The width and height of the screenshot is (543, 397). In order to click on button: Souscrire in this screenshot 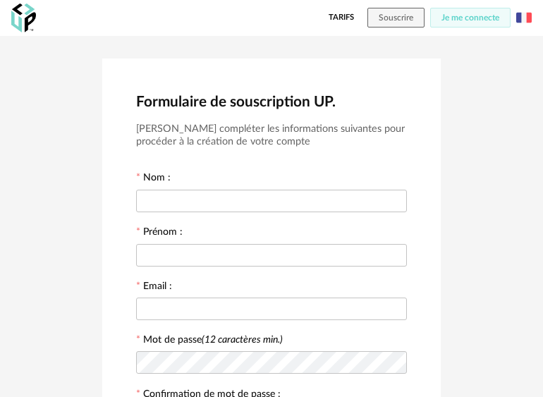, I will do `click(396, 18)`.